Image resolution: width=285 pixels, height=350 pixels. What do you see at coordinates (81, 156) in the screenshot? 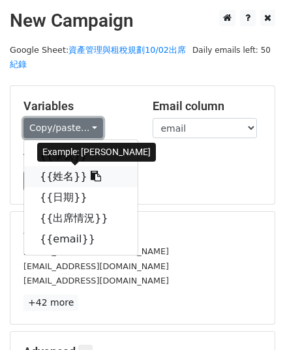
I see `a: {{學號}}` at bounding box center [81, 156].